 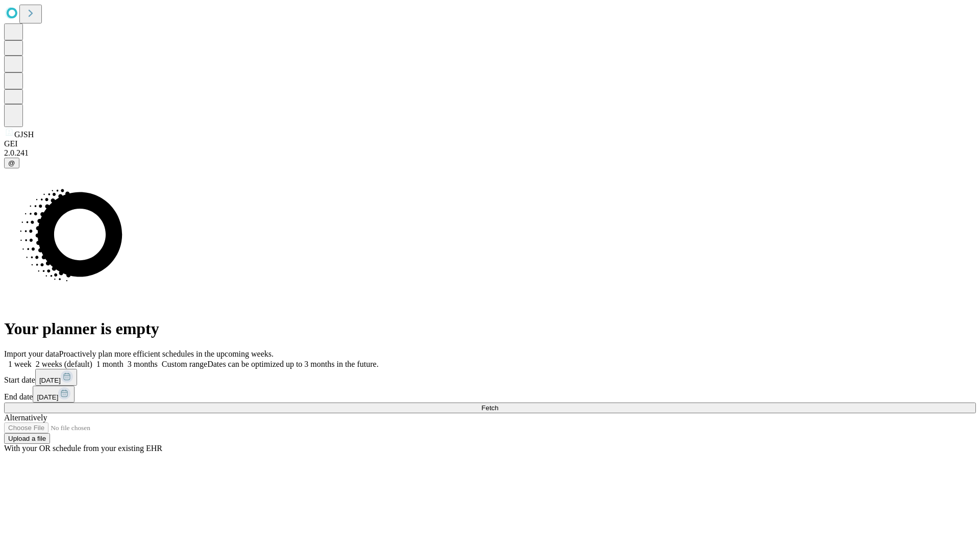 I want to click on button: Fetch, so click(x=490, y=408).